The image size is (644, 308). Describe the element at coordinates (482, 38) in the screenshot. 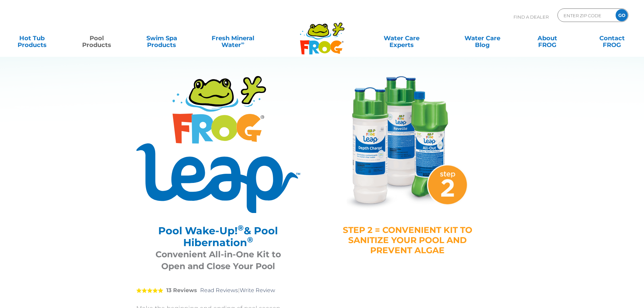

I see `a: Water CareBlog` at that location.